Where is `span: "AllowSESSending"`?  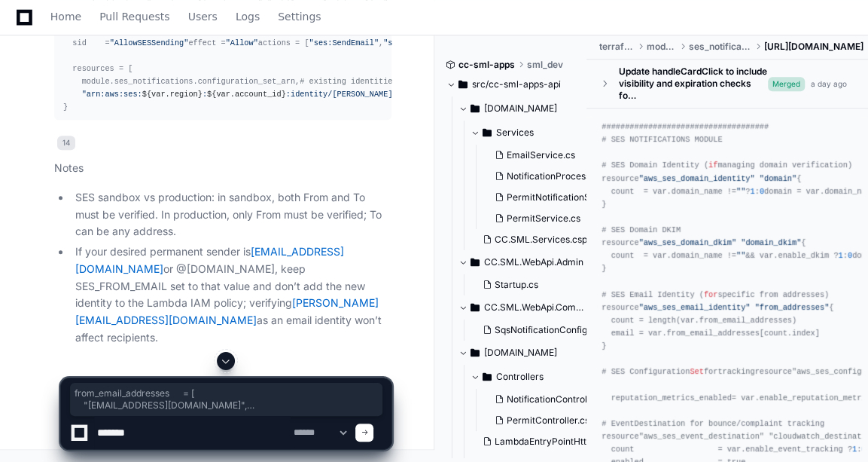
span: "AllowSESSending" is located at coordinates (149, 43).